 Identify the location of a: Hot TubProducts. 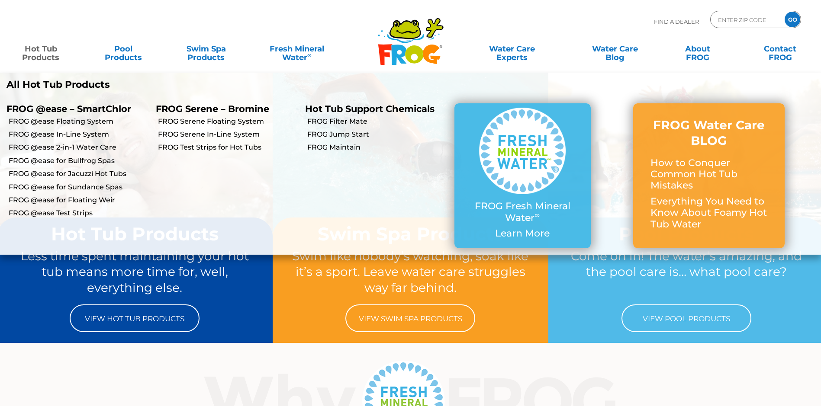
(41, 49).